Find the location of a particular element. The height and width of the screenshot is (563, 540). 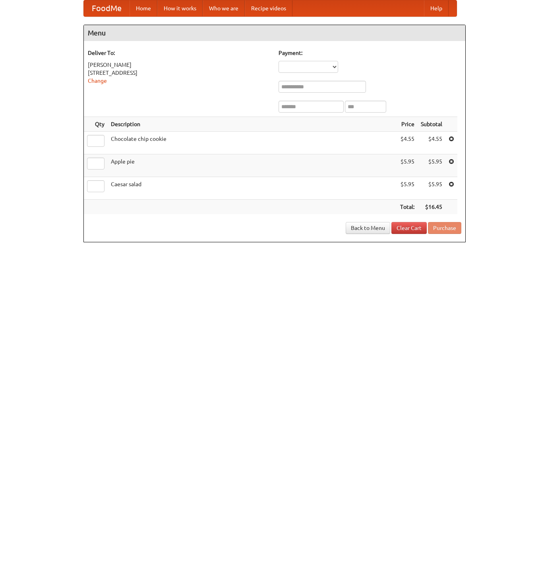

a: Clear Cart is located at coordinates (409, 228).